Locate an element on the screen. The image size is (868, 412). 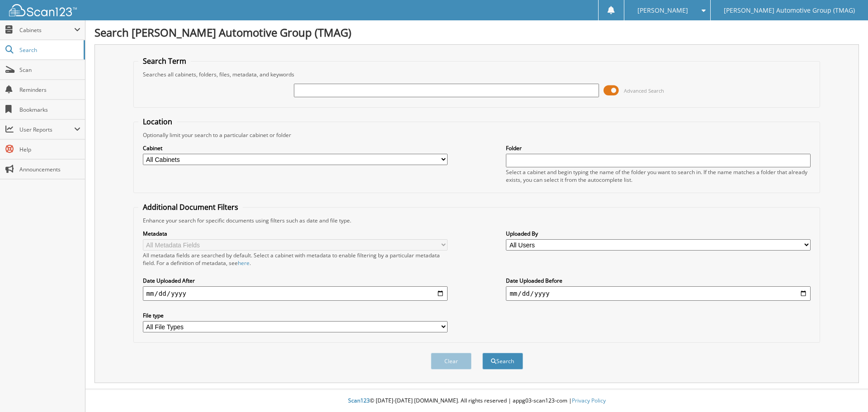
div: All metadata fields are searched by default. Select a cabinet with metadata to enable filtering b... is located at coordinates (295, 259).